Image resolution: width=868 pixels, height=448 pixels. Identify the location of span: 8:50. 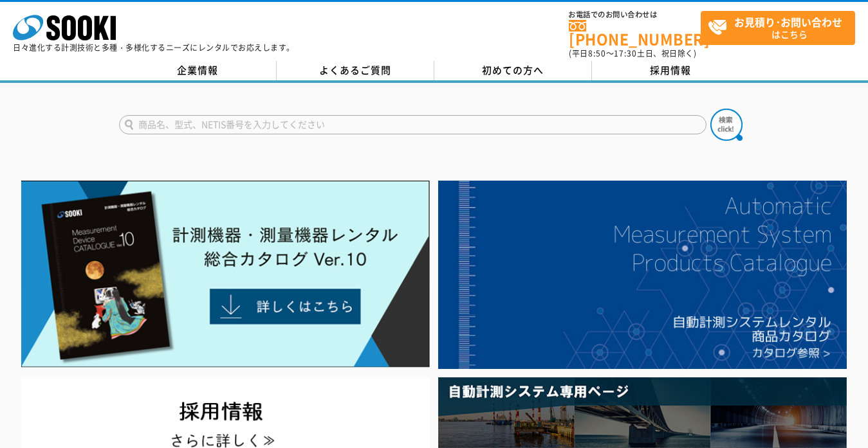
(597, 53).